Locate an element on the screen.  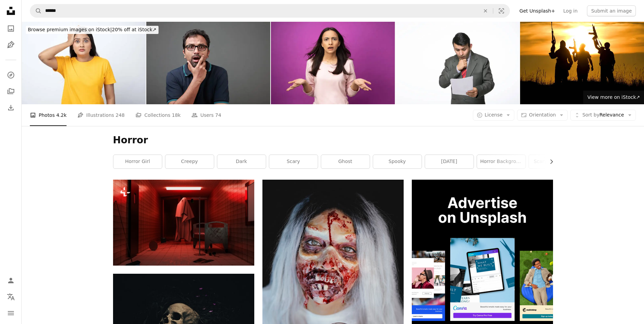
a: horror girl is located at coordinates (137, 162).